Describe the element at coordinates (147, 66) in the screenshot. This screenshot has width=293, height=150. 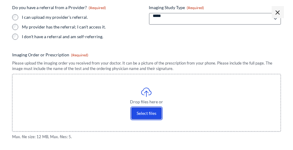
I see `div: Please upload the imaging order you received from your doctor. It can be a picture of the prescri...` at that location.